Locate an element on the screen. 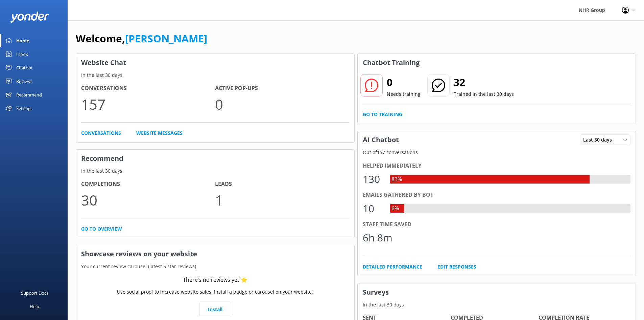 This screenshot has height=320, width=644. div: 130 is located at coordinates (373, 179).